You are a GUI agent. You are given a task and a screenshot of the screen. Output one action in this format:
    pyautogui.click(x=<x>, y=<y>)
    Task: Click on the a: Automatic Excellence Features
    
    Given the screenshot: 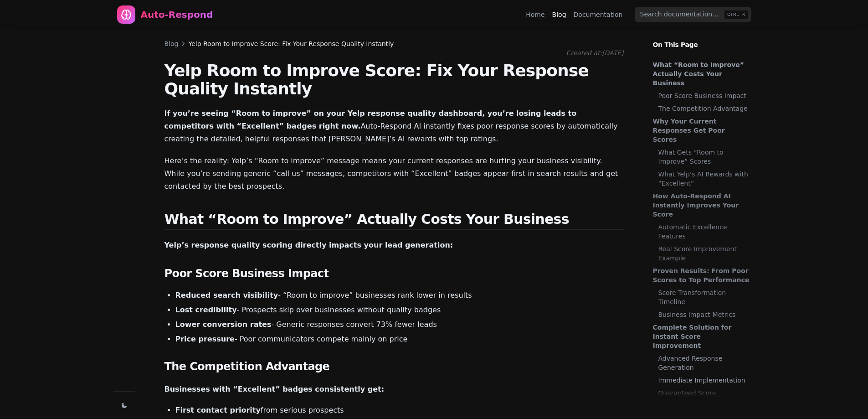 What is the action you would take?
    pyautogui.click(x=705, y=232)
    